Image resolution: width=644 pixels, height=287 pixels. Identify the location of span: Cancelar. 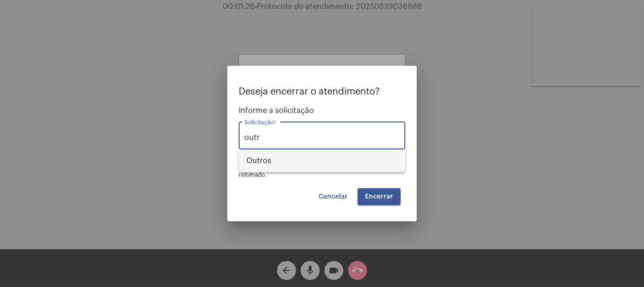
(333, 197).